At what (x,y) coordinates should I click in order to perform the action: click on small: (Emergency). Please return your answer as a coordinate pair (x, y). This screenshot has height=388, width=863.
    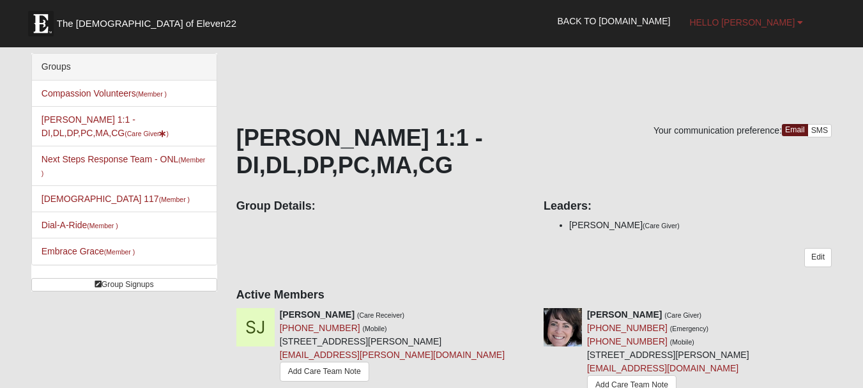
    Looking at the image, I should click on (689, 328).